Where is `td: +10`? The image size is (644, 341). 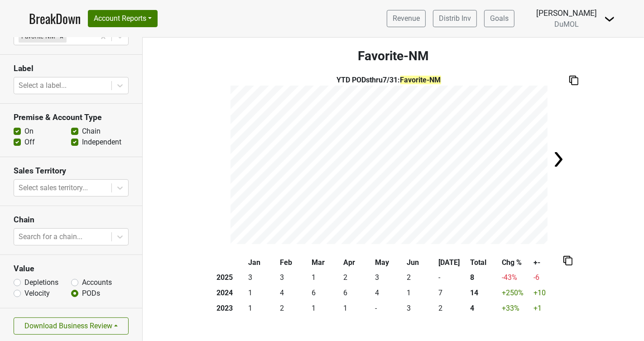
td: +10 is located at coordinates (547, 293).